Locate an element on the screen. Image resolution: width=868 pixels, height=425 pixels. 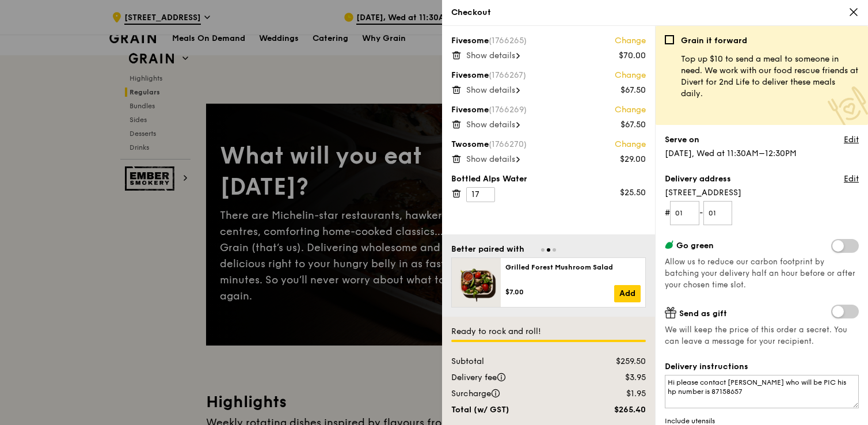
span: Go to slide 2 is located at coordinates (548, 250).